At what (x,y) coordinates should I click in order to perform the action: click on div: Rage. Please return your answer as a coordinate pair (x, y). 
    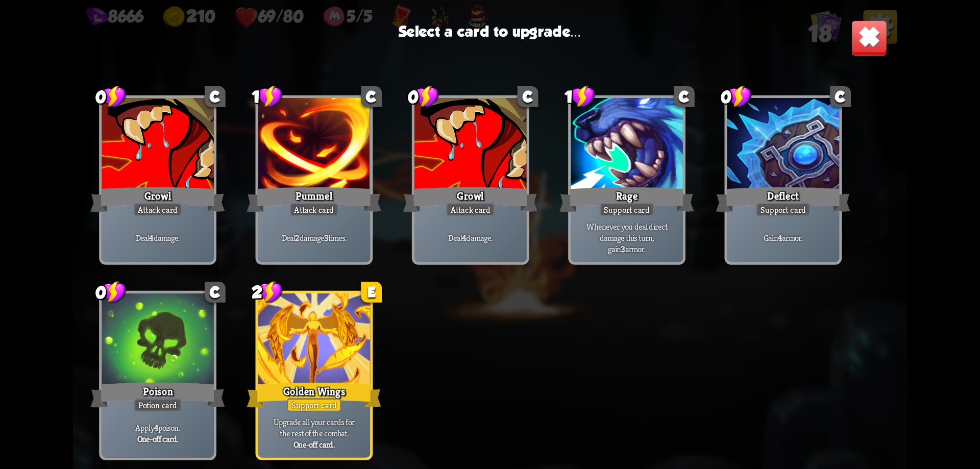
    Looking at the image, I should click on (626, 199).